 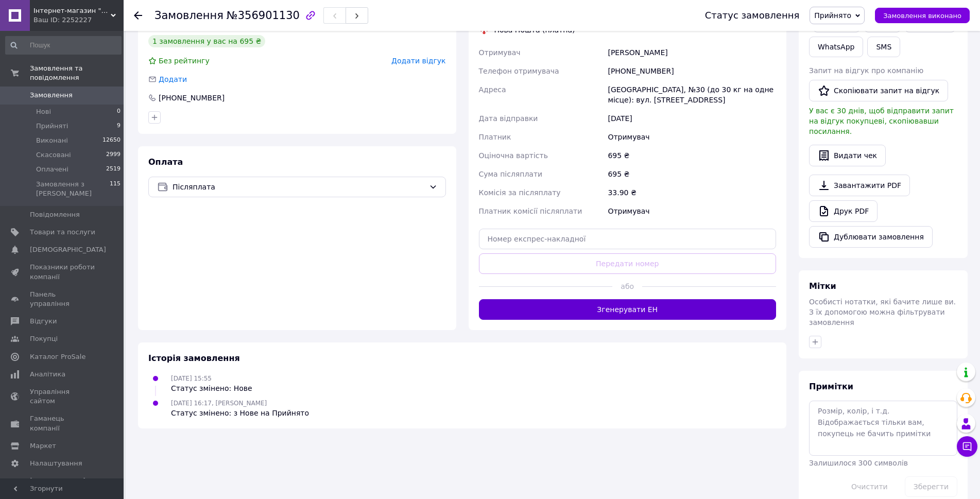 What do you see at coordinates (860, 185) in the screenshot?
I see `a: Завантажити PDF` at bounding box center [860, 185].